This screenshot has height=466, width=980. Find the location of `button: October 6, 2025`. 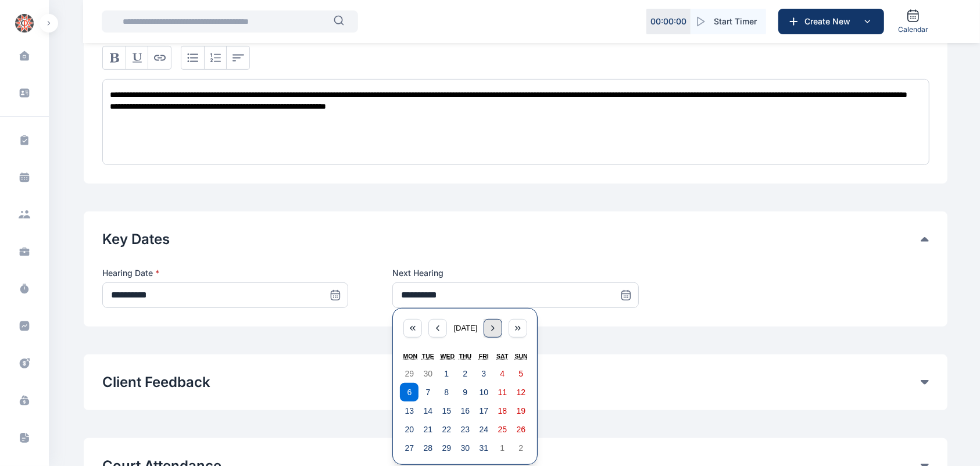

button: October 6, 2025 is located at coordinates (409, 393).